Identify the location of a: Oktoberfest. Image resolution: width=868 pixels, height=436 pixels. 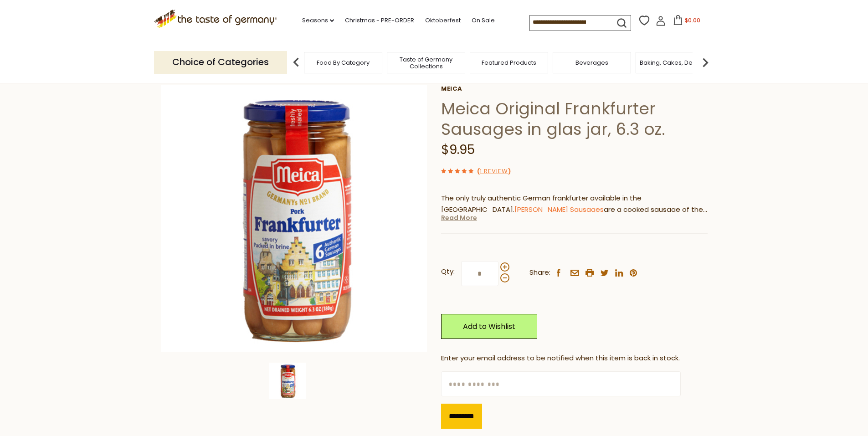
(443, 20).